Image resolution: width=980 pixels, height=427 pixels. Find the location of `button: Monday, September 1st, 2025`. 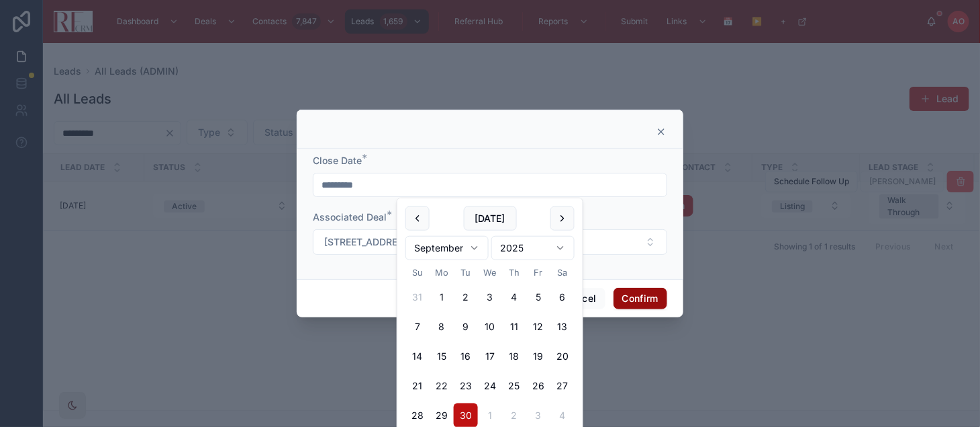

button: Monday, September 1st, 2025 is located at coordinates (442, 297).